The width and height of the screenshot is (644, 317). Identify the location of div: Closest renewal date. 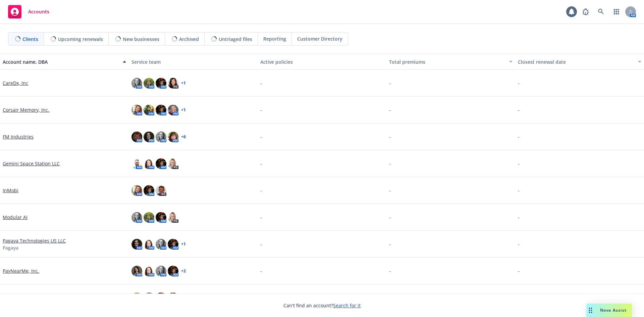
(576, 62).